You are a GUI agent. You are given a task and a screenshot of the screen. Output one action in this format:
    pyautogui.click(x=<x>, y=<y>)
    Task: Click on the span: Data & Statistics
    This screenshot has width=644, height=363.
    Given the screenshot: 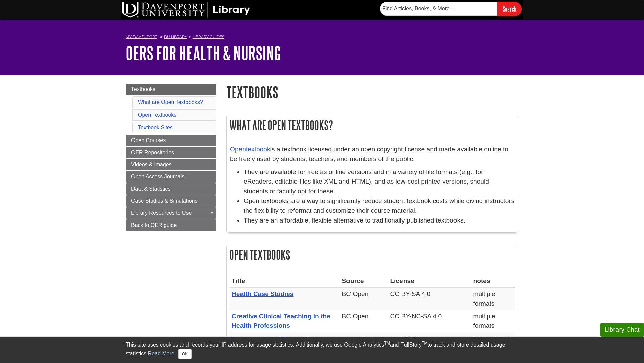 What is the action you would take?
    pyautogui.click(x=150, y=189)
    